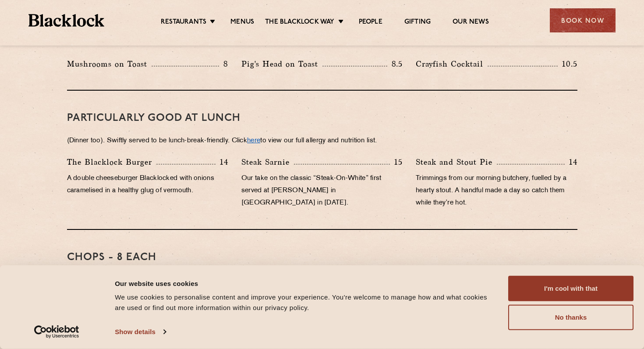  I want to click on div: Our website uses cookies, so click(306, 283).